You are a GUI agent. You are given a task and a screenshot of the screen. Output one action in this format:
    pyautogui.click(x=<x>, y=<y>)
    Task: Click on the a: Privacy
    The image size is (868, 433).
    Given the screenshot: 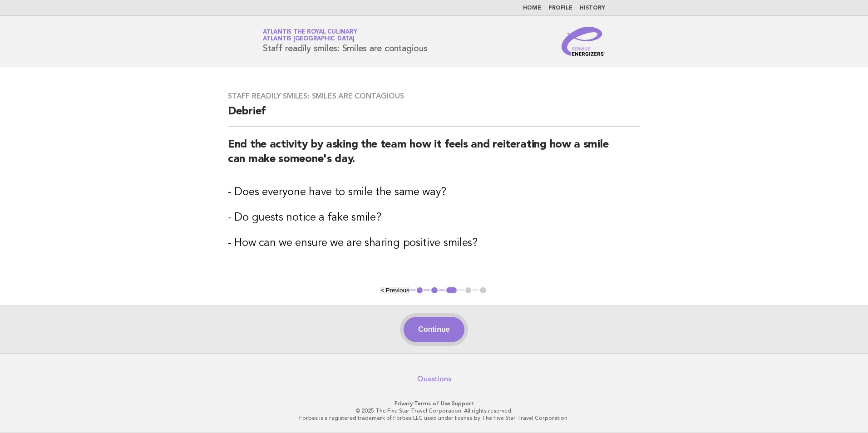 What is the action you would take?
    pyautogui.click(x=404, y=403)
    